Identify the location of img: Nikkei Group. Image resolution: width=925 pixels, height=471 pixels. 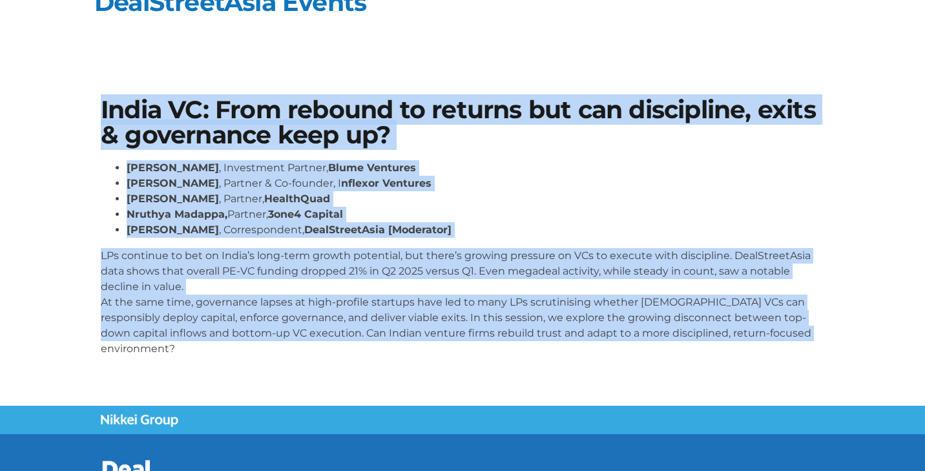
(140, 421).